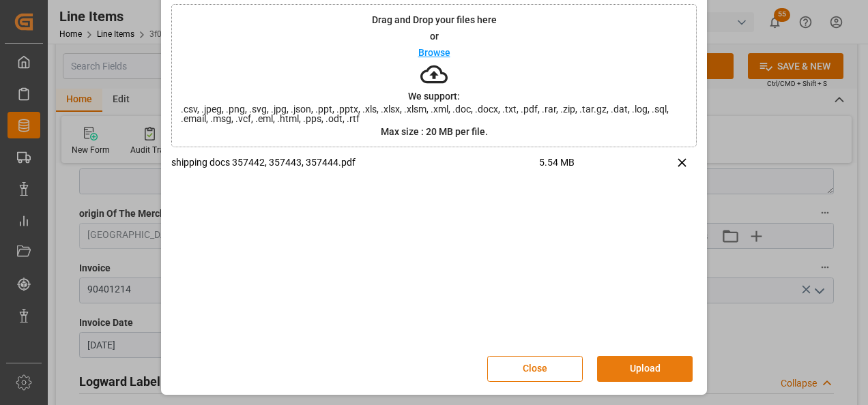  I want to click on span: .csv, .jpeg, .png, .svg, .jpg, .json, .ppt, .pptx, .xls, .xlsx, .xlsm, .xml, .doc, .docx, .txt, ...., so click(434, 114).